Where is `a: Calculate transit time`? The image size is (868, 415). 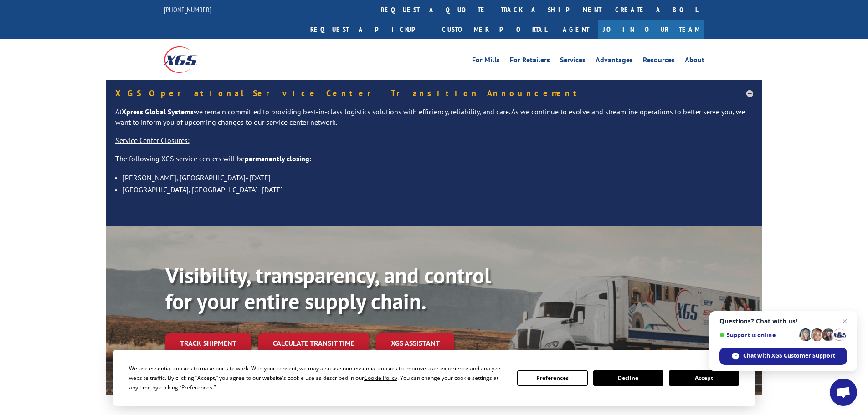
a: Calculate transit time is located at coordinates (313, 343).